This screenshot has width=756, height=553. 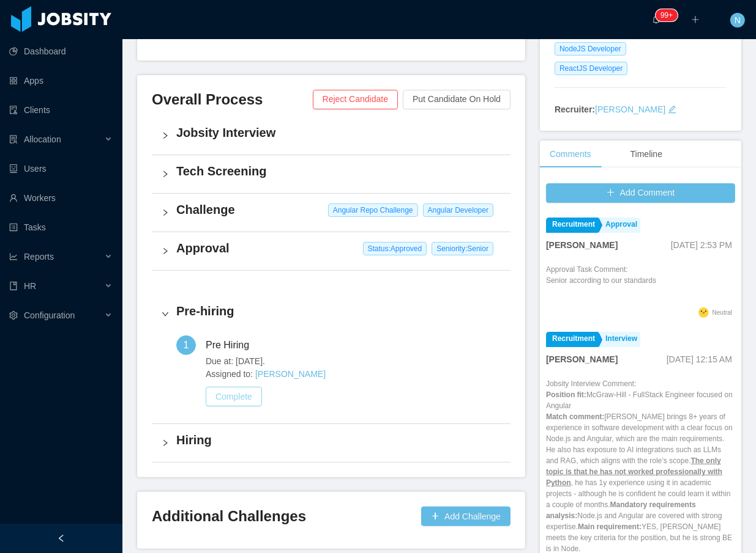 What do you see at coordinates (619, 340) in the screenshot?
I see `a: Interview` at bounding box center [619, 340].